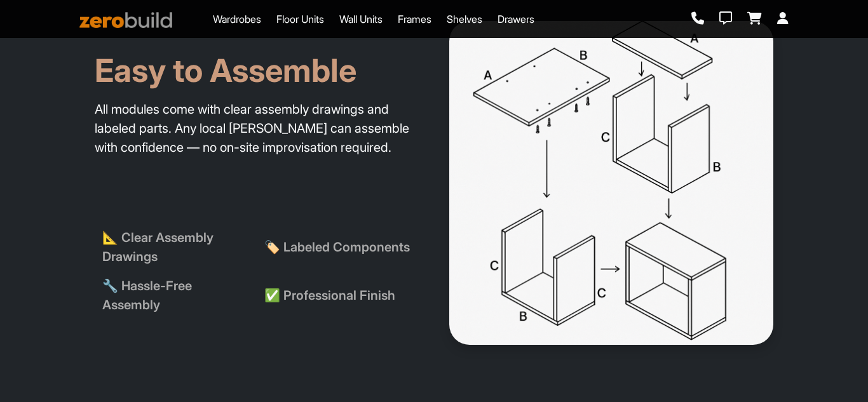 The height and width of the screenshot is (402, 868). Describe the element at coordinates (783, 19) in the screenshot. I see `a: Login` at that location.